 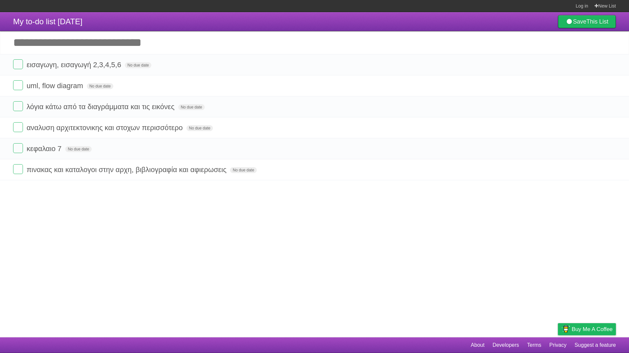 What do you see at coordinates (597, 22) in the screenshot?
I see `b: This List` at bounding box center [597, 22].